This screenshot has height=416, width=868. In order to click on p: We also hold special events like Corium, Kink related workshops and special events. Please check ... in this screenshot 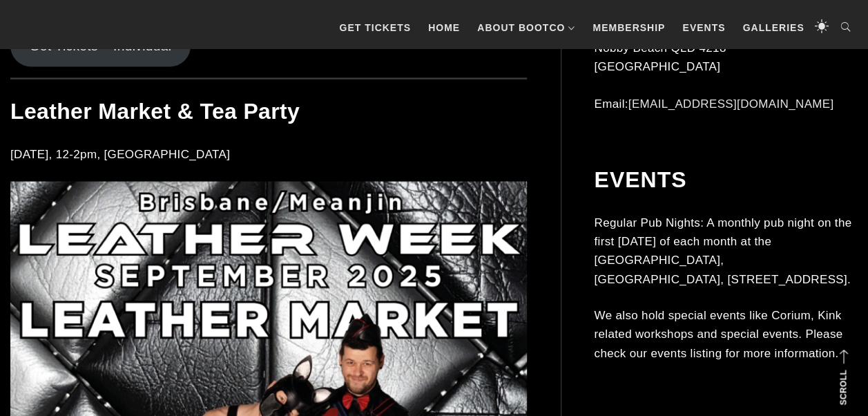, I will do `click(725, 334)`.